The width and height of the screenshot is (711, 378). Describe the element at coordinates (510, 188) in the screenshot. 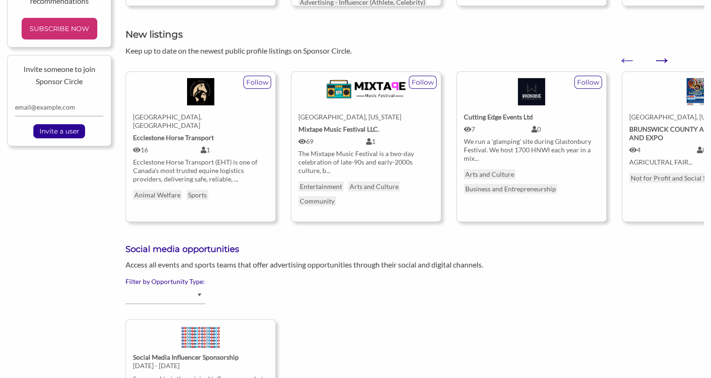

I see `p: Business and Entrepreneurship` at that location.